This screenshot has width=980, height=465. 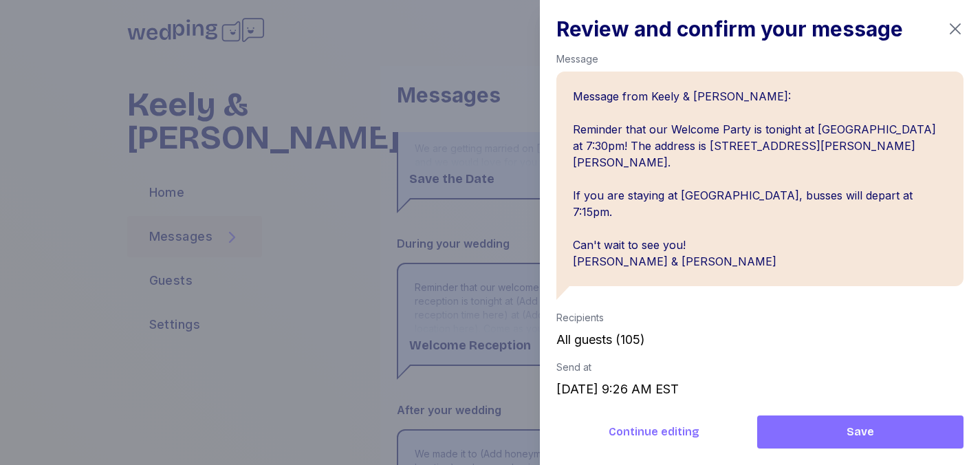 What do you see at coordinates (654, 432) in the screenshot?
I see `span: Continue editing` at bounding box center [654, 432].